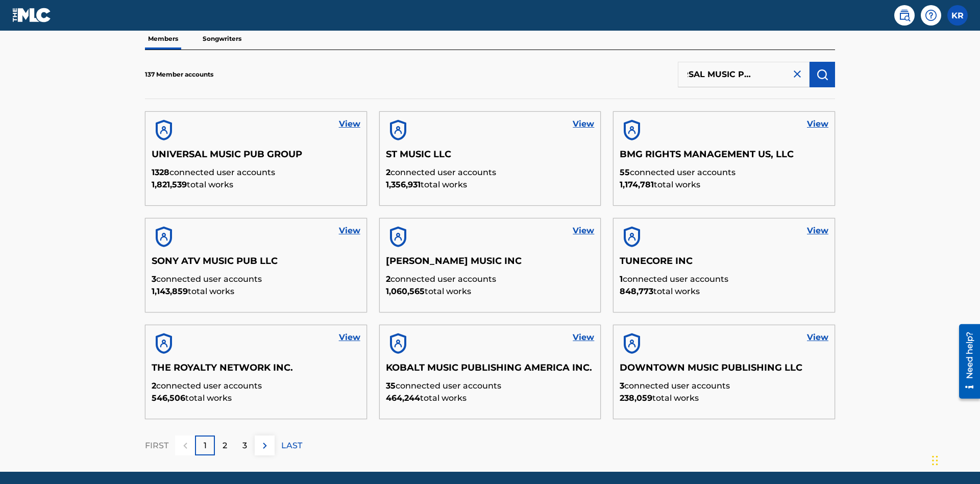 The image size is (980, 484). I want to click on span: 1,821,539, so click(169, 185).